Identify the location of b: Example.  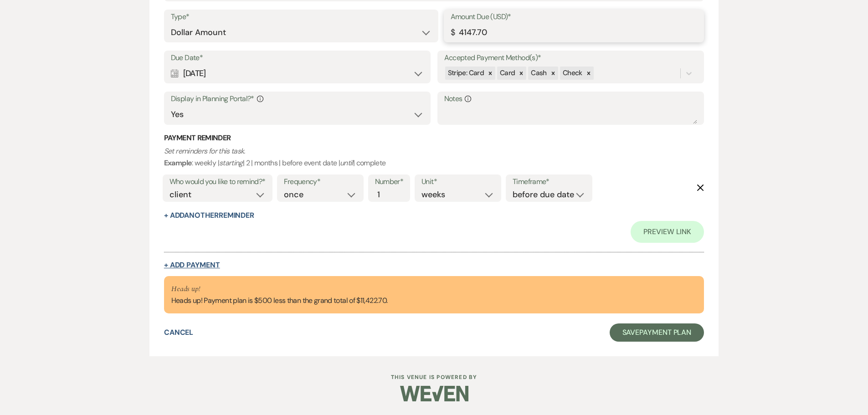
(178, 163).